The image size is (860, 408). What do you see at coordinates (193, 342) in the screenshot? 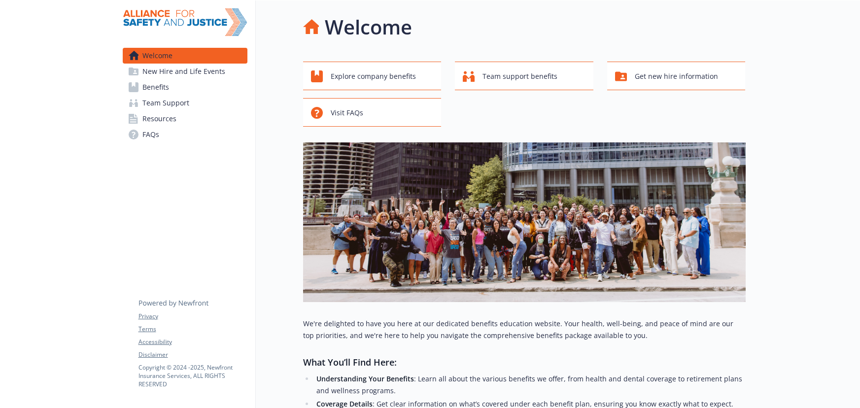
I see `a: Accessibility` at bounding box center [193, 342].